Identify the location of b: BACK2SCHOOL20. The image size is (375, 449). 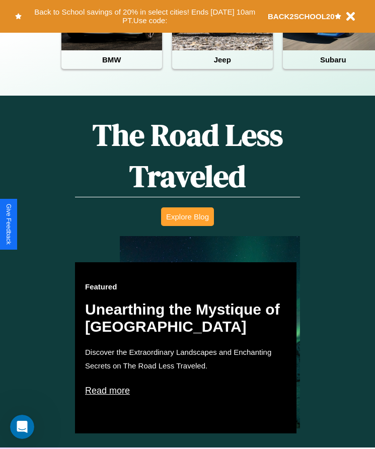
(301, 16).